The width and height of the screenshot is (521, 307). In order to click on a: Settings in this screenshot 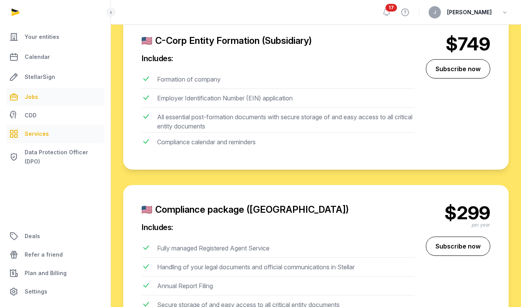, I will do `click(55, 292)`.